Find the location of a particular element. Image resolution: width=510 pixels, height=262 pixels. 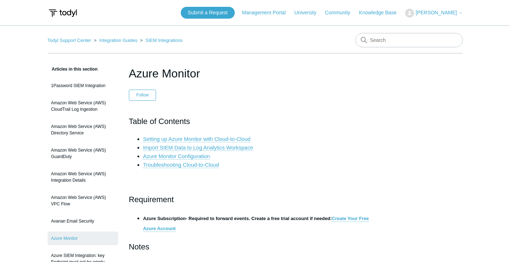

a: Amazon Web Service (AWS) CloudTrail Log Ingestion is located at coordinates (83, 106).